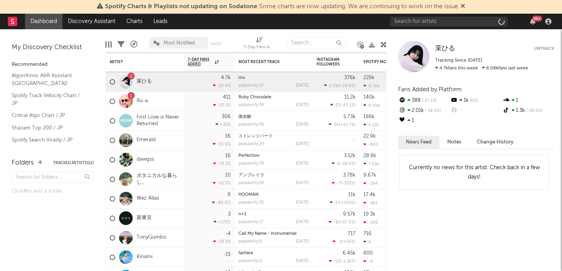 The height and width of the screenshot is (271, 562). What do you see at coordinates (134, 21) in the screenshot?
I see `a: Charts` at bounding box center [134, 21].